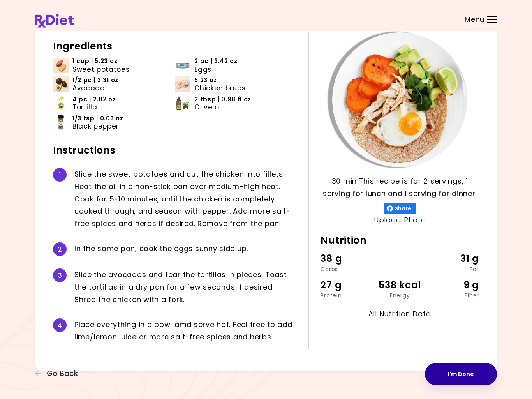  What do you see at coordinates (222, 88) in the screenshot?
I see `span: Chicken breast` at bounding box center [222, 88].